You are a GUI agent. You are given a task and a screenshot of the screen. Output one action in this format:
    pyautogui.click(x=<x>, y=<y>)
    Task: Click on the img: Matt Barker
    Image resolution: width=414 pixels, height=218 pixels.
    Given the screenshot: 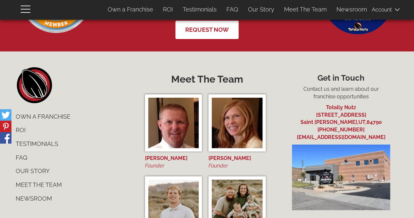 What is the action you would take?
    pyautogui.click(x=173, y=123)
    